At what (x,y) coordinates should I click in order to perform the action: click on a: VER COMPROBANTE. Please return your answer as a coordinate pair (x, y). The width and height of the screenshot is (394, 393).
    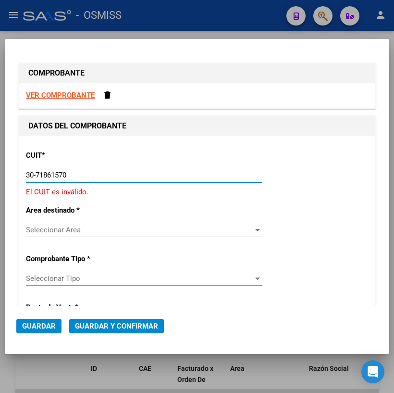
    Looking at the image, I should click on (60, 95).